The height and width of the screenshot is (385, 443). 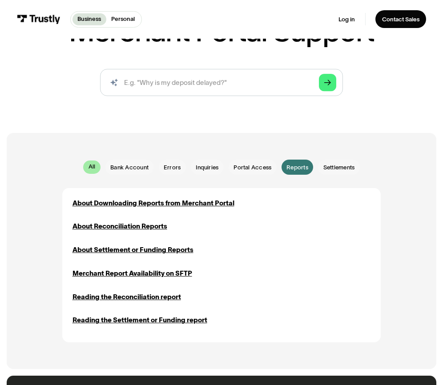 What do you see at coordinates (207, 167) in the screenshot?
I see `span: Inquiries` at bounding box center [207, 167].